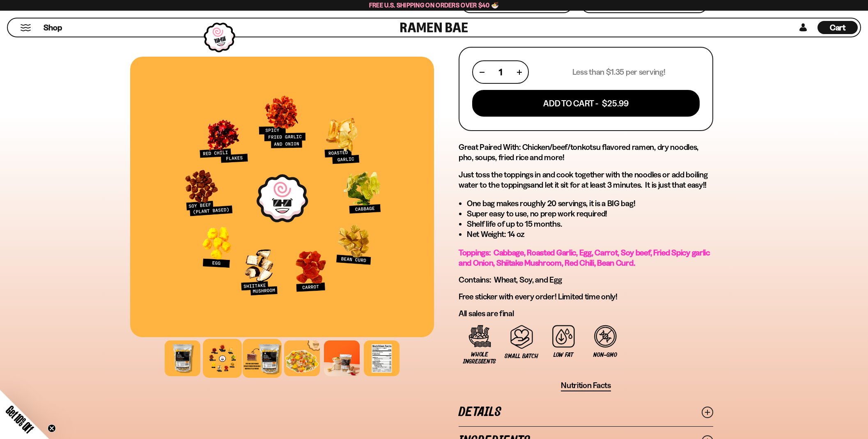 This screenshot has width=868, height=439. I want to click on a: Shop, so click(52, 27).